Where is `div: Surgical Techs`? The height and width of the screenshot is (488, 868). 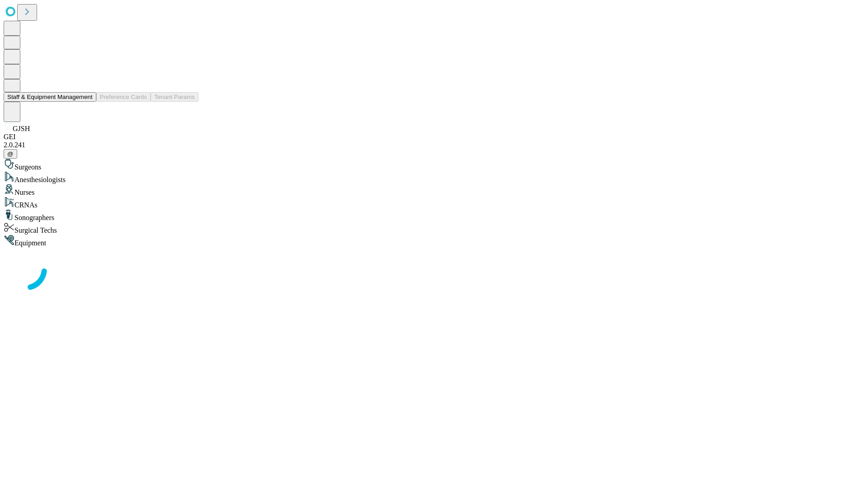 div: Surgical Techs is located at coordinates (434, 228).